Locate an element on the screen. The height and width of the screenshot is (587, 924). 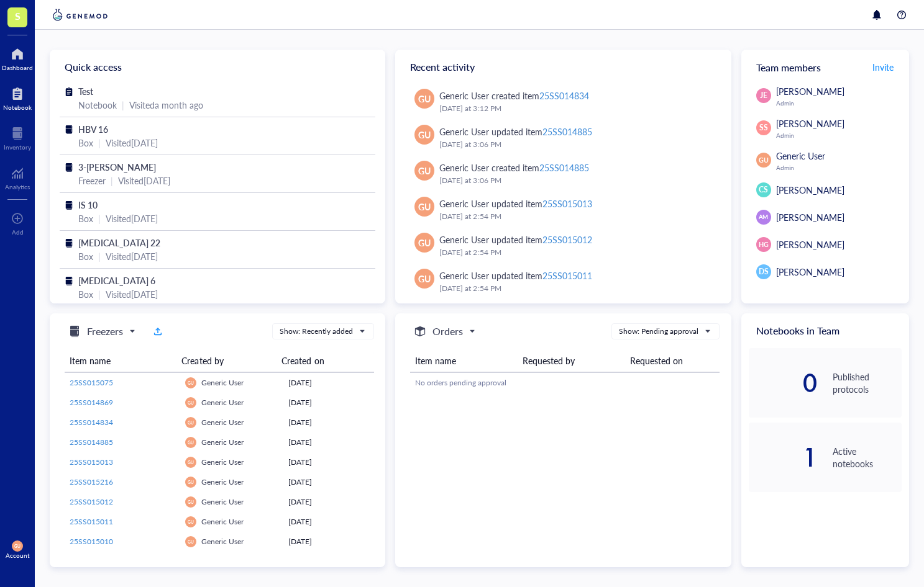
a: 25SS014834 is located at coordinates (123, 423).